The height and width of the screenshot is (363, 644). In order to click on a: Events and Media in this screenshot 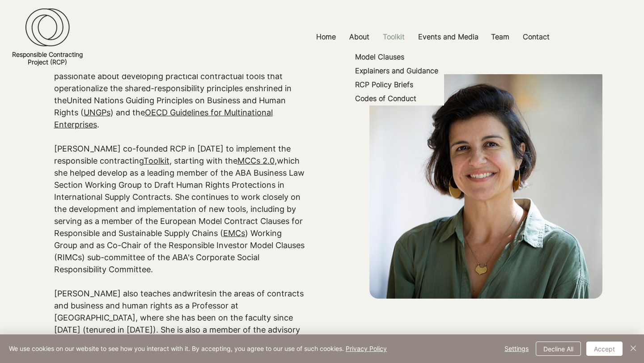, I will do `click(448, 36)`.